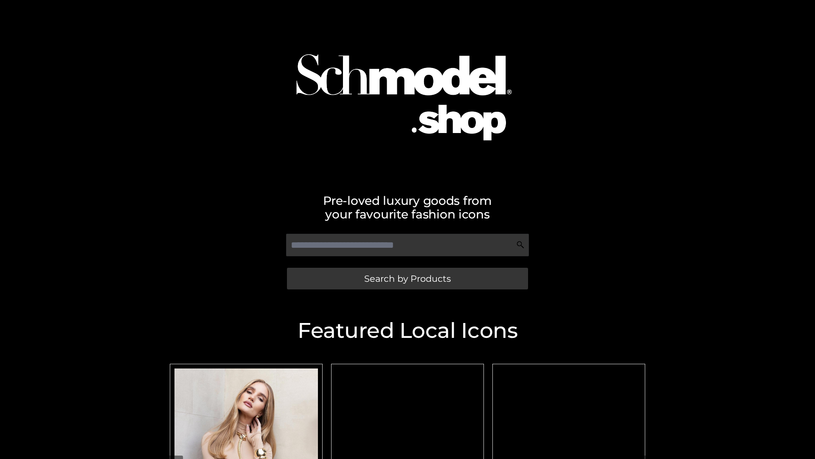  I want to click on h2: Featured Local Icons​, so click(408, 330).